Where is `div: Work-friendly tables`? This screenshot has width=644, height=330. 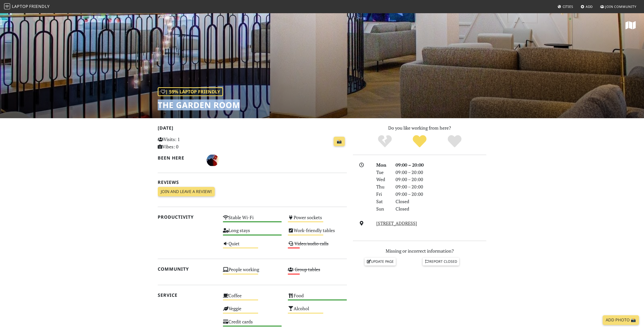 div: Work-friendly tables is located at coordinates (317, 232).